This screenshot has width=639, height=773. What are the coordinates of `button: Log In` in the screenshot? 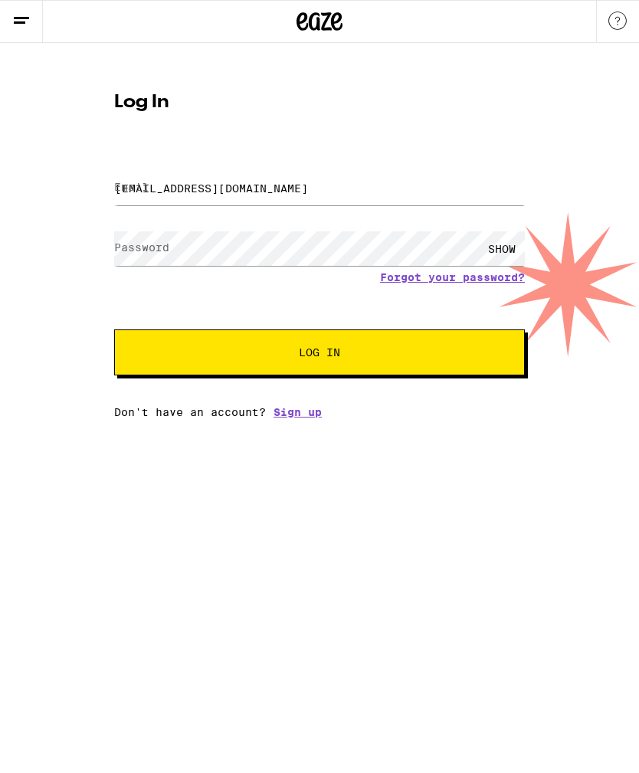 It's located at (319, 352).